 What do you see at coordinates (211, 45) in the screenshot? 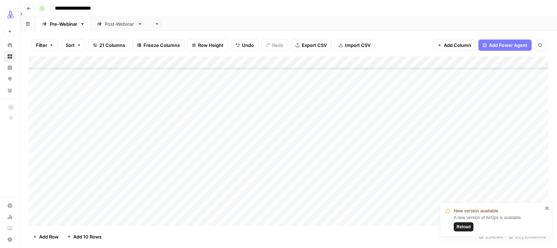
I see `span: Row Height` at bounding box center [211, 45].